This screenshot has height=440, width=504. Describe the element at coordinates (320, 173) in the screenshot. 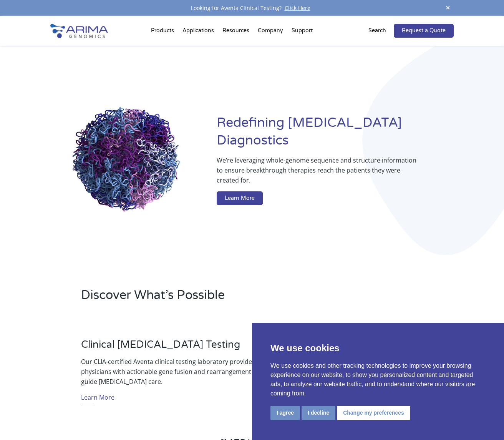

I see `p: We’re leveraging whole-genome sequence and structure information to ensure breakthrough therapies...` at that location.